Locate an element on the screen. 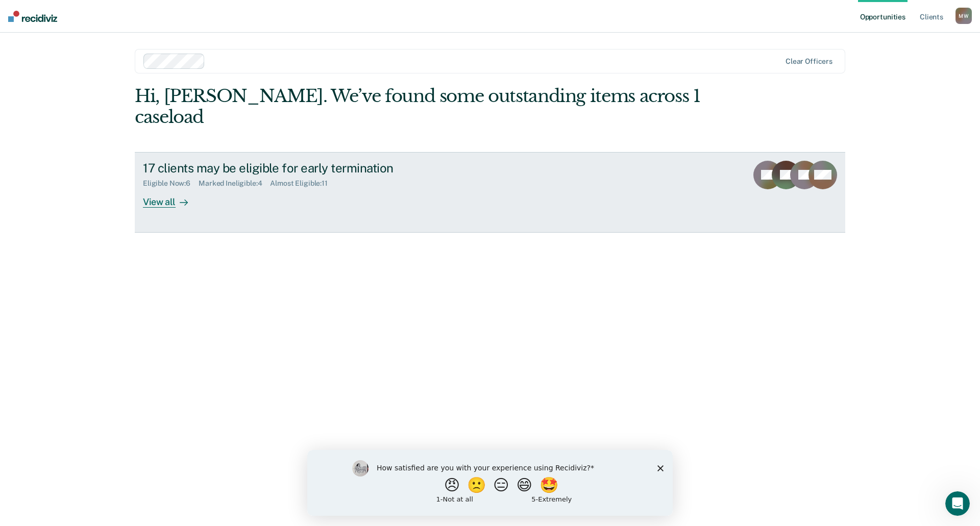 The width and height of the screenshot is (980, 526). div: Eligible Now : 6 is located at coordinates (170, 183).